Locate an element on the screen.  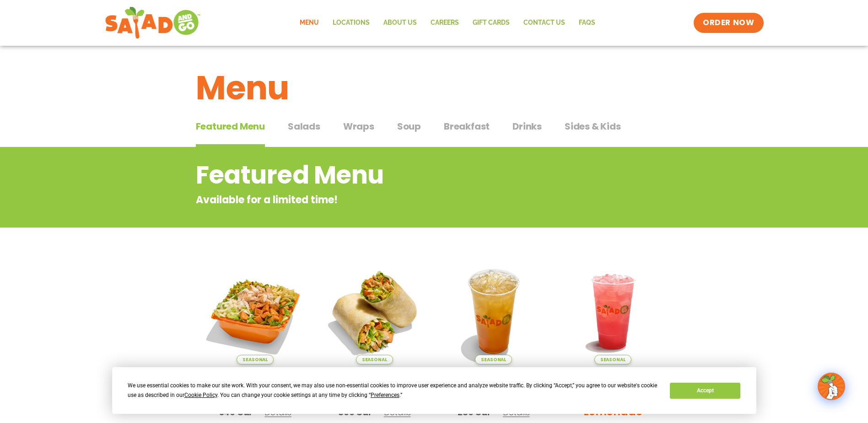
button: Accept is located at coordinates (705, 390).